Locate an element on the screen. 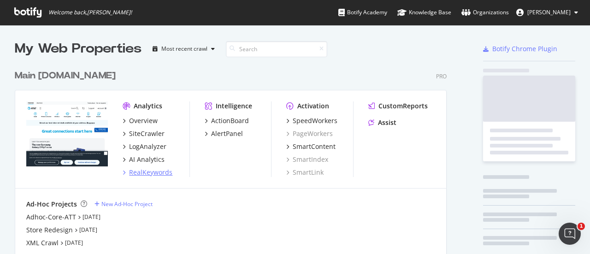  div: Botify Chrome Plugin is located at coordinates (524, 49).